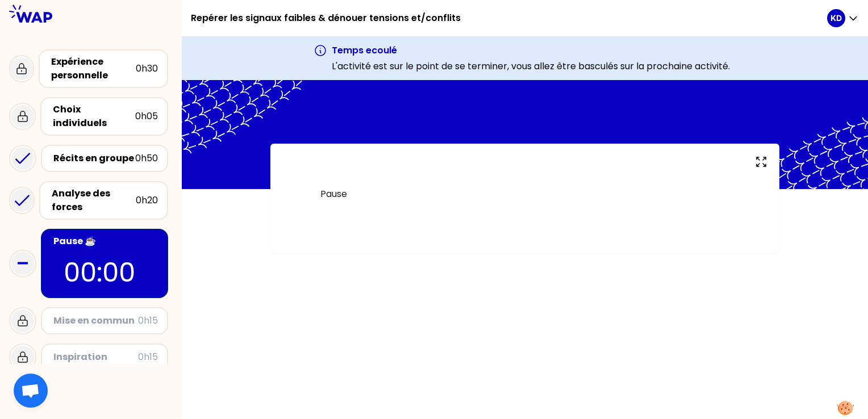 The height and width of the screenshot is (419, 868). Describe the element at coordinates (93, 69) in the screenshot. I see `div: Expérience personnelle` at that location.